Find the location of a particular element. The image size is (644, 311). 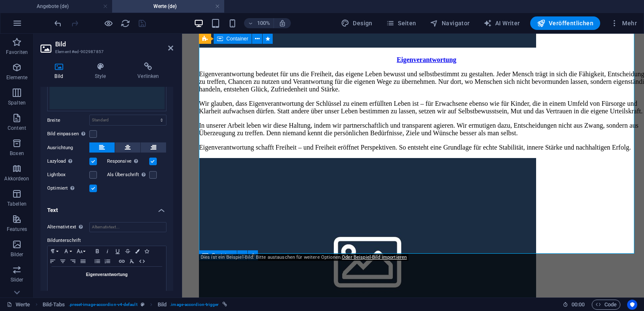

button: HTML is located at coordinates (142, 261).